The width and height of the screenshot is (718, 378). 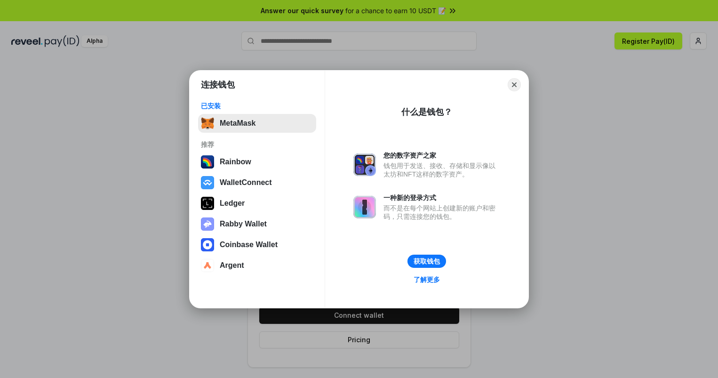 I want to click on button: Argent, so click(x=257, y=265).